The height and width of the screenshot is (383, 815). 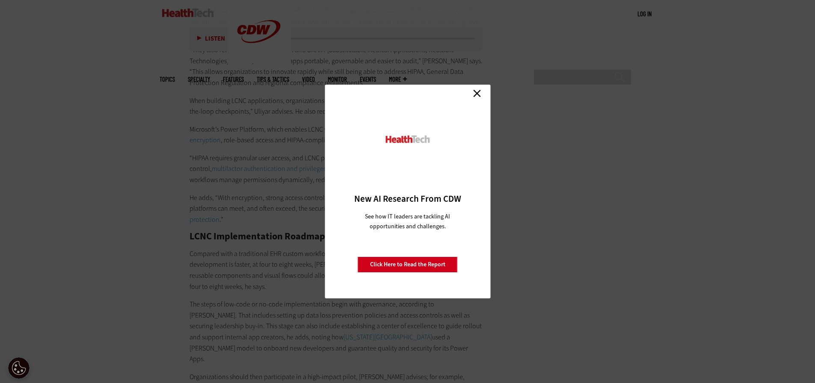 I want to click on a: Click Here to Read the Report, so click(x=408, y=265).